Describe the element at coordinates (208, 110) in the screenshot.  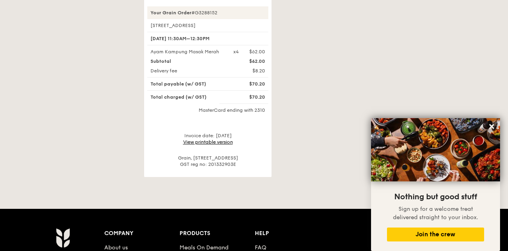
I see `div: MasterCard ending with 2310` at that location.